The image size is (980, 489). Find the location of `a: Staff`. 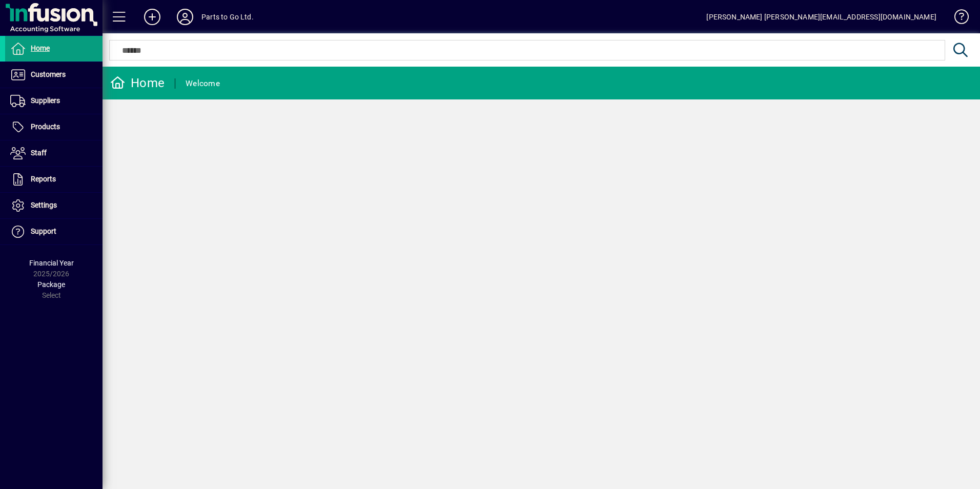

a: Staff is located at coordinates (54, 154).